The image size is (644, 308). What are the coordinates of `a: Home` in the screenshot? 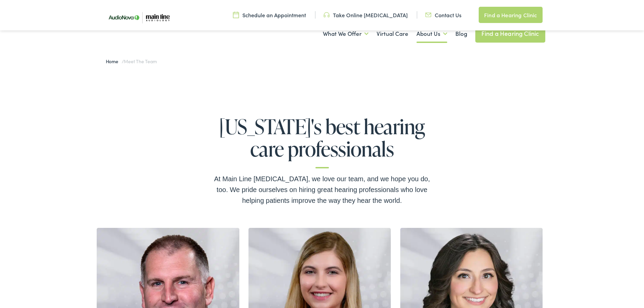 It's located at (114, 61).